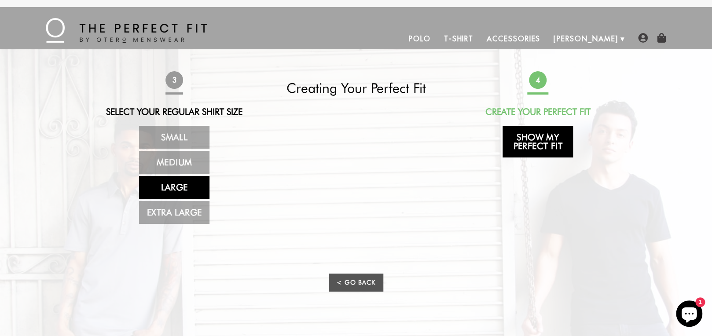  Describe the element at coordinates (174, 137) in the screenshot. I see `a: Small` at that location.